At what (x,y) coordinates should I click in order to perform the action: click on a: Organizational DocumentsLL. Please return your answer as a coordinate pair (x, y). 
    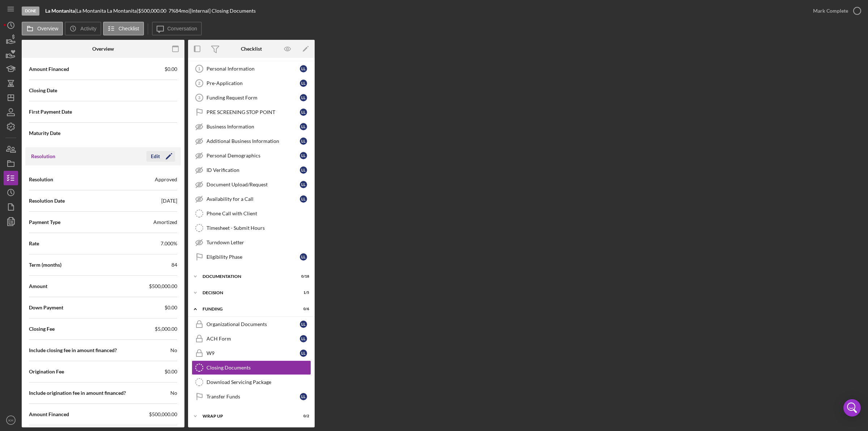
    Looking at the image, I should click on (252, 324).